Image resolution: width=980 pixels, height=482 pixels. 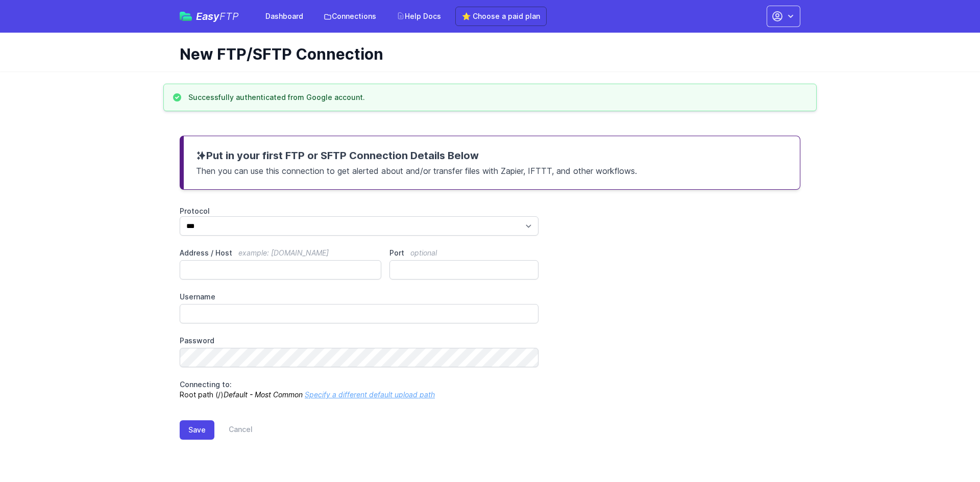 I want to click on span: optional, so click(x=424, y=253).